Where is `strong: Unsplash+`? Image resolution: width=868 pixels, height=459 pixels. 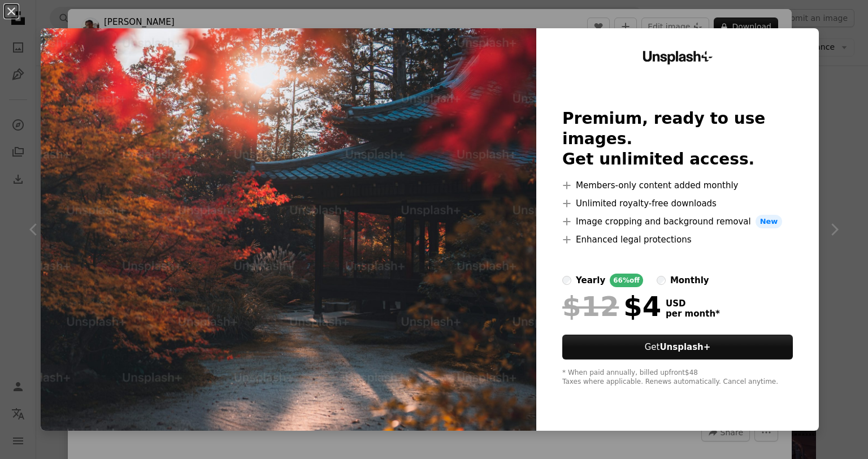 strong: Unsplash+ is located at coordinates (685, 348).